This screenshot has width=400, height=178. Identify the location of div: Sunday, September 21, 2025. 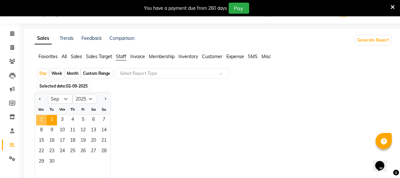
(104, 141).